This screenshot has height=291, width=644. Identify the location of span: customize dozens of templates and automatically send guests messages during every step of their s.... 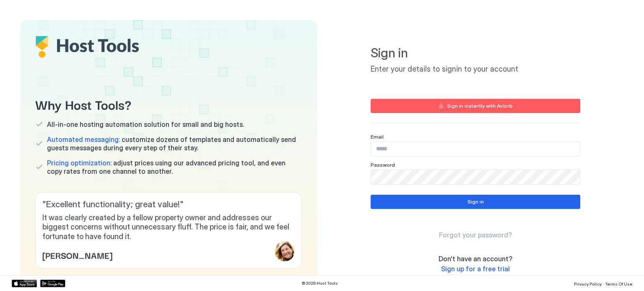
(174, 143).